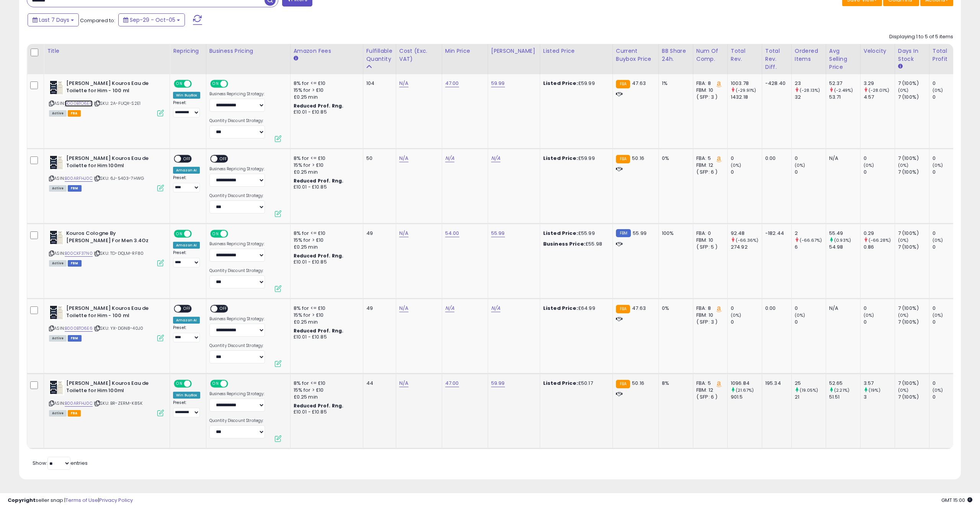 This screenshot has width=980, height=508. What do you see at coordinates (843, 59) in the screenshot?
I see `div: Avg Selling Price` at bounding box center [843, 59].